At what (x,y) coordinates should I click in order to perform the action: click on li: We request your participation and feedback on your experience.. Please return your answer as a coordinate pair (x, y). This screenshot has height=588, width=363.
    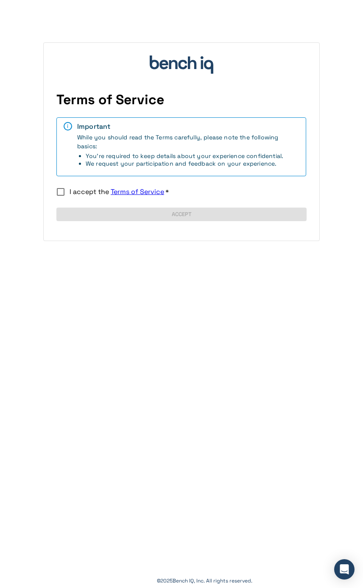
    Looking at the image, I should click on (192, 164).